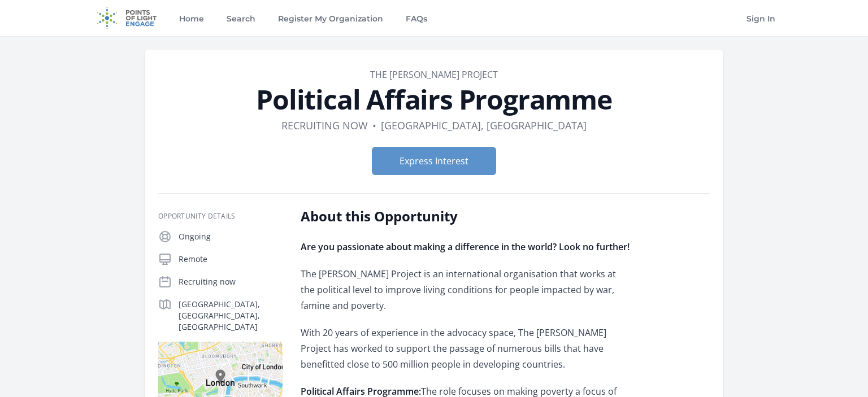 The height and width of the screenshot is (397, 868). What do you see at coordinates (230, 260) in the screenshot?
I see `p: Remote` at bounding box center [230, 260].